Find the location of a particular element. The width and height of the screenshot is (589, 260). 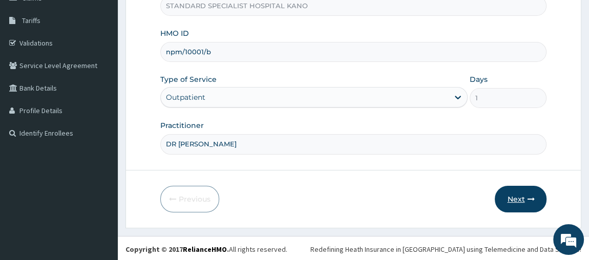

textarea: Type your message and hit 'Enter' is located at coordinates (100, 179).